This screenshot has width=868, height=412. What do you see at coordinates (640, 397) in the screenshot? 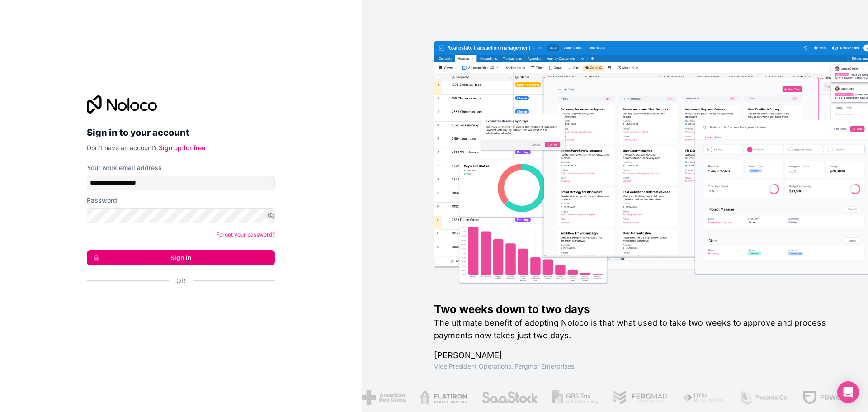
I see `img: /assets/fergmar-CudnrXN5.png` at bounding box center [640, 397].